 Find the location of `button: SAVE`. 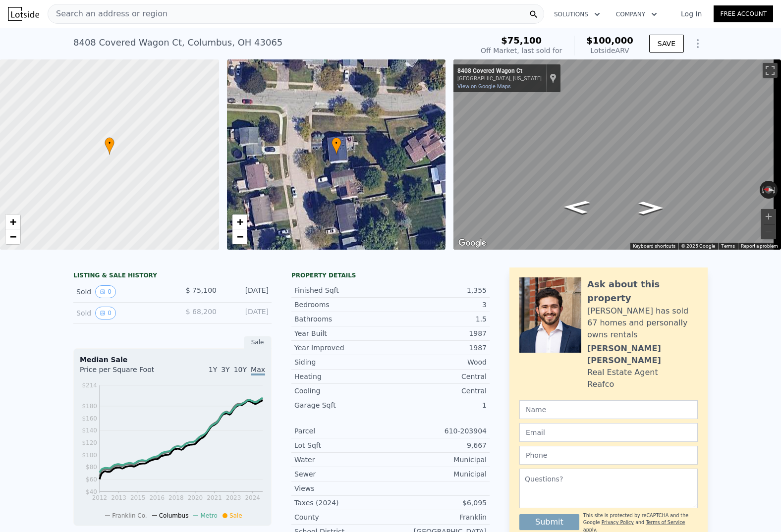

button: SAVE is located at coordinates (666, 44).